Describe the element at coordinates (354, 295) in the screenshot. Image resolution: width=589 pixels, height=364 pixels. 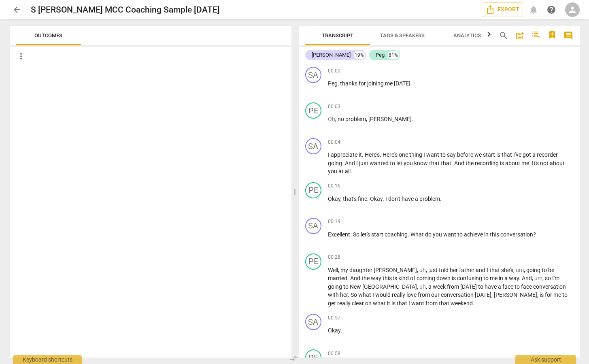
I see `span: So` at that location.